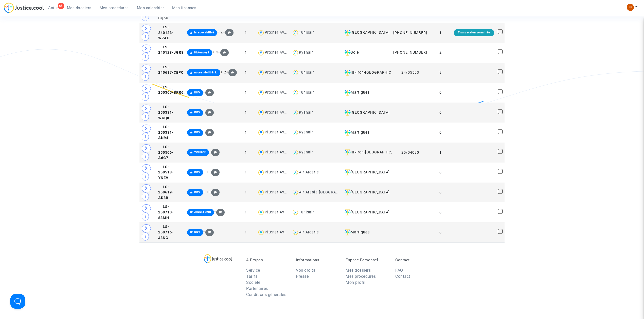  I want to click on div: 65, so click(61, 6).